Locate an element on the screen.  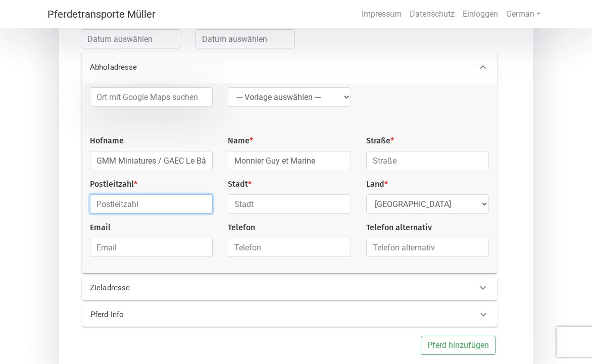
label: Telefon alternativ is located at coordinates (399, 228).